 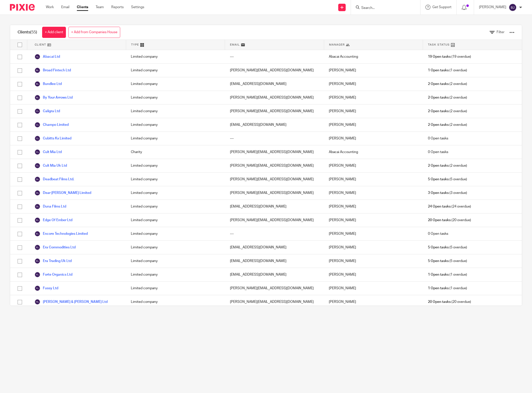 What do you see at coordinates (34, 32) in the screenshot?
I see `span: (55)` at bounding box center [34, 32].